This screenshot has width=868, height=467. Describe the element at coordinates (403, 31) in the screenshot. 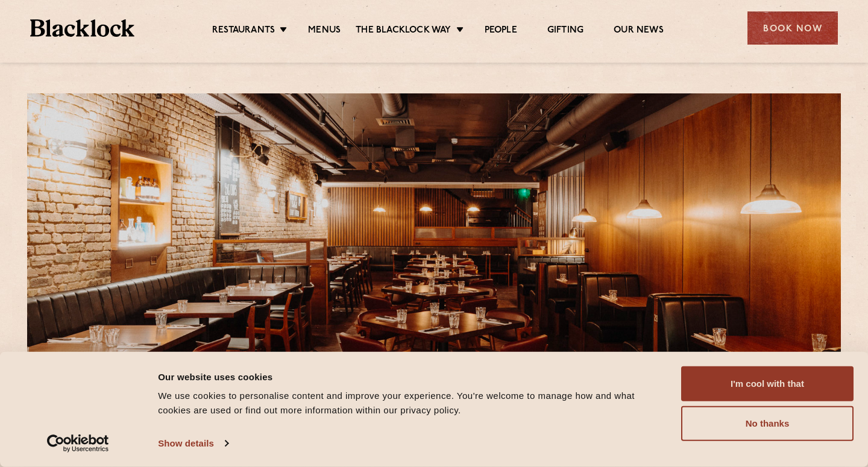

I see `a: The Blacklock Way` at that location.